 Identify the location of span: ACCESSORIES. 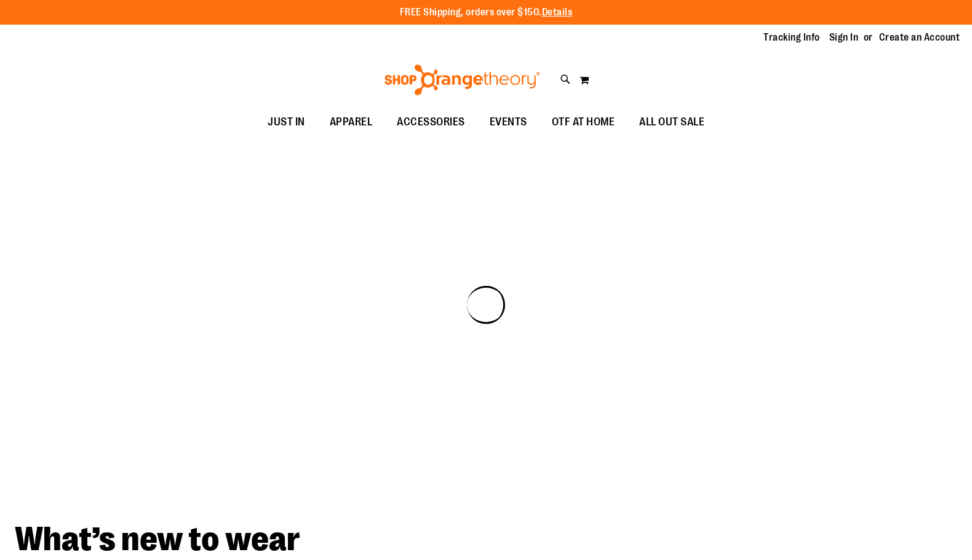
(431, 122).